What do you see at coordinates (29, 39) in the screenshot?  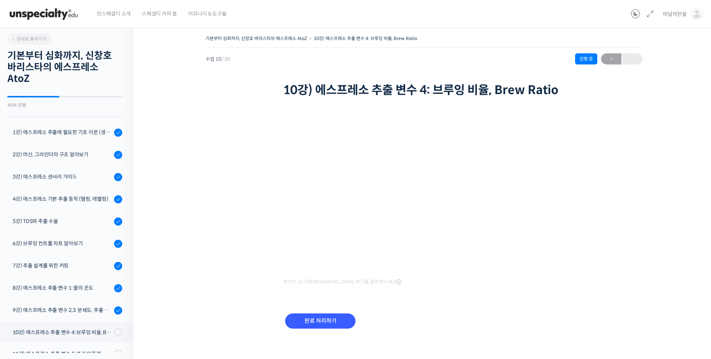 I see `span: 강의로 돌아가기` at bounding box center [29, 39].